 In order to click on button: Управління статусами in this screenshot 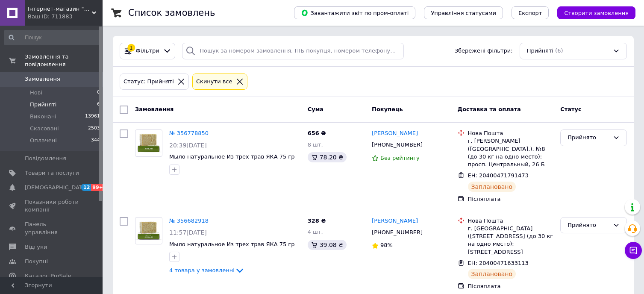, I will do `click(463, 12)`.